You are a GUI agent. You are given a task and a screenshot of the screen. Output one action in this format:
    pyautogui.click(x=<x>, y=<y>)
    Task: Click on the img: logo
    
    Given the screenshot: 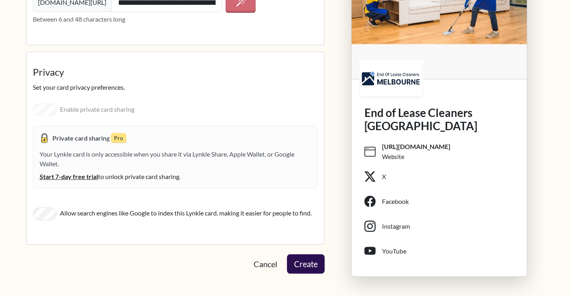 What is the action you would take?
    pyautogui.click(x=391, y=79)
    